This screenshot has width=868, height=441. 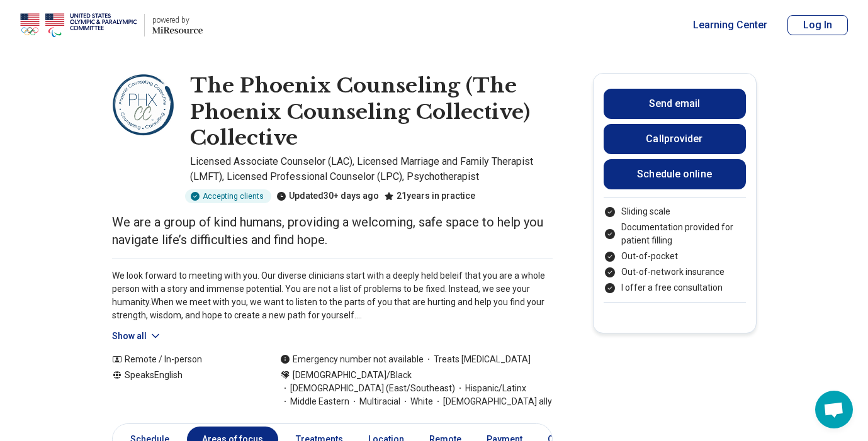 I want to click on div: Open chat, so click(x=834, y=410).